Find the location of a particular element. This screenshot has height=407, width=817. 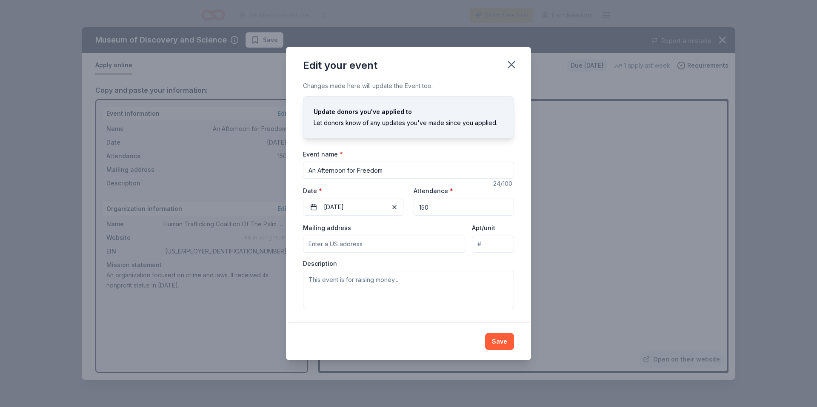

input: Enter a US address is located at coordinates (384, 244).